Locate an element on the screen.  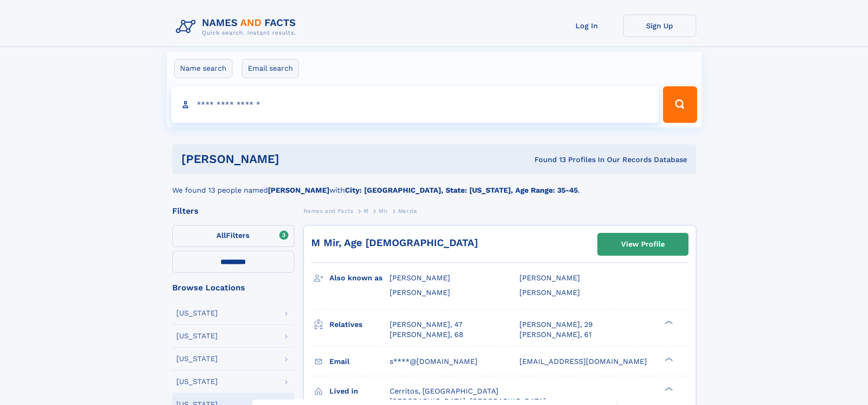
a: Log In is located at coordinates (587, 26).